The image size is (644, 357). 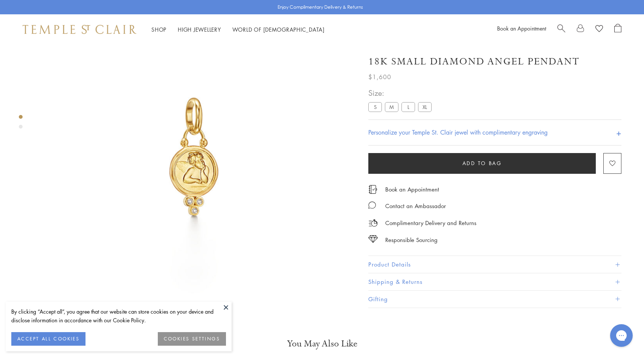 What do you see at coordinates (21, 123) in the screenshot?
I see `div: Product gallery navigation` at bounding box center [21, 123].